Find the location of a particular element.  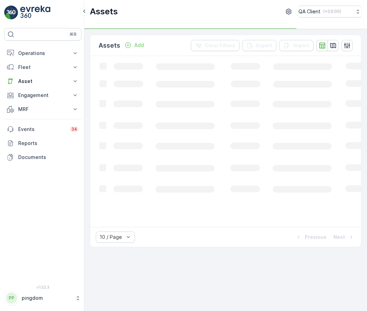

p: MRF is located at coordinates (43, 109).